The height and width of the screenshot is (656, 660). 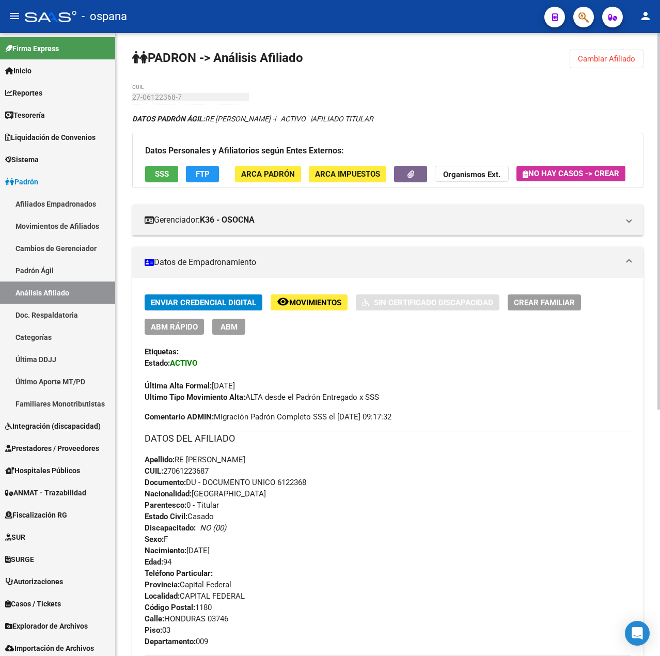 I want to click on strong: Comentario ADMIN:, so click(x=179, y=417).